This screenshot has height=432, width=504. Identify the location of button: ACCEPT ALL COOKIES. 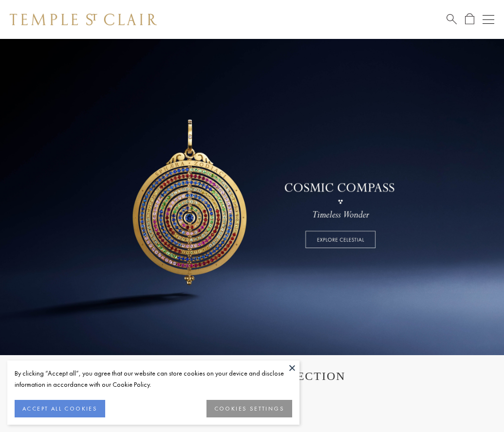
(60, 409).